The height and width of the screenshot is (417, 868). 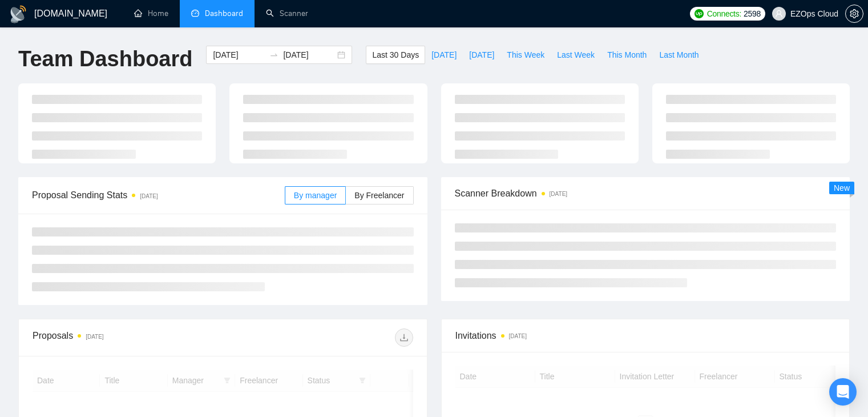 I want to click on span: By manager, so click(x=315, y=195).